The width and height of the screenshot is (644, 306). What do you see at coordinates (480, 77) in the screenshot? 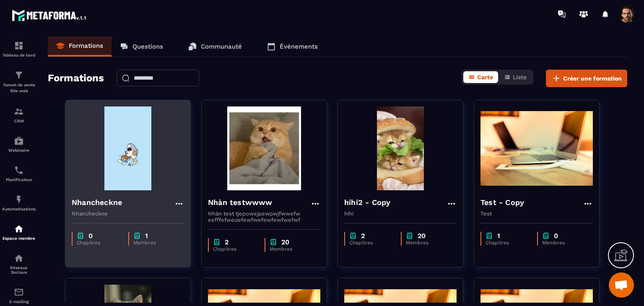
I see `button: Carte` at bounding box center [480, 77].